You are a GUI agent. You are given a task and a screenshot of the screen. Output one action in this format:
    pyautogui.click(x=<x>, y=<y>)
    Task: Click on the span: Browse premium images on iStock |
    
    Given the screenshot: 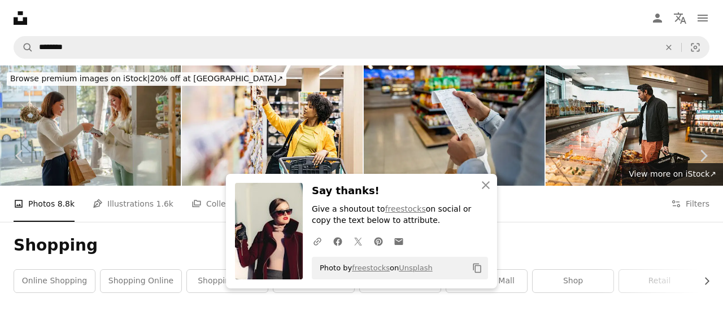 What is the action you would take?
    pyautogui.click(x=80, y=79)
    